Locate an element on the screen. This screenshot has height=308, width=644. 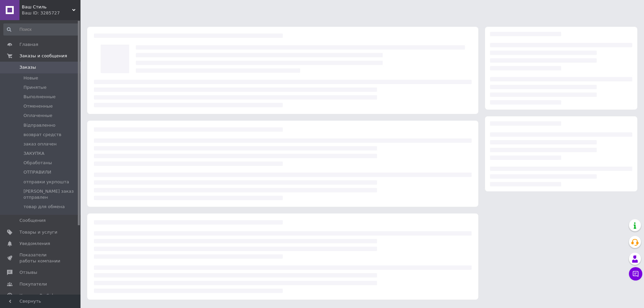
span: Заказы is located at coordinates (27, 67).